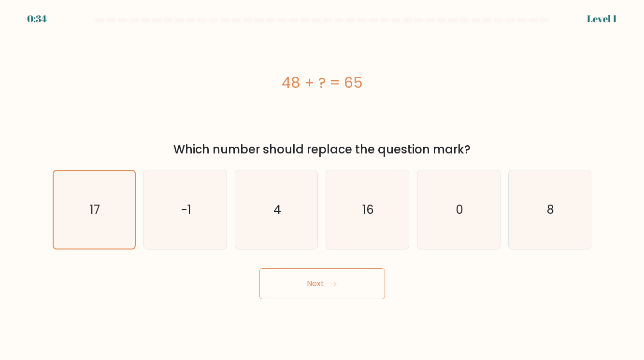  I want to click on div: 48 + ? = 65, so click(322, 83).